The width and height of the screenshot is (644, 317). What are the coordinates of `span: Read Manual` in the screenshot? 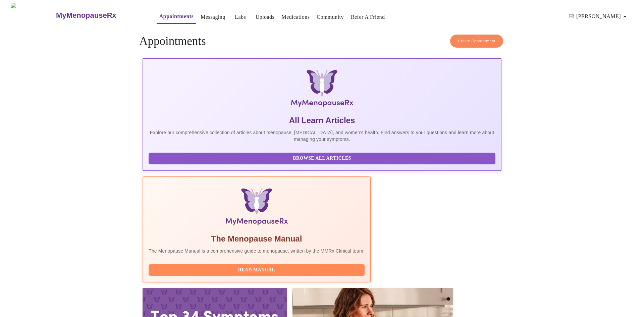 It's located at (257, 270).